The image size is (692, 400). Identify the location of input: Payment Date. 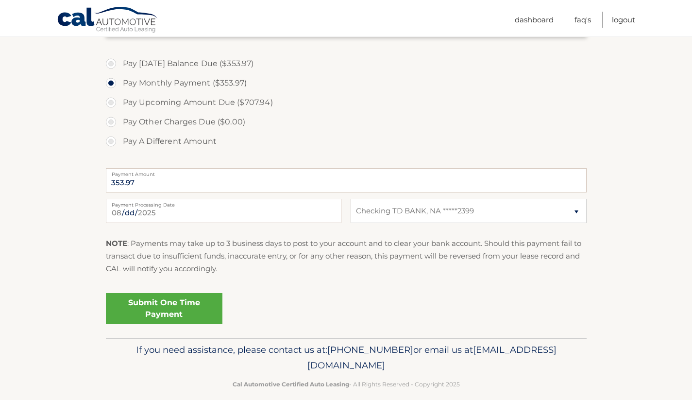
(223, 211).